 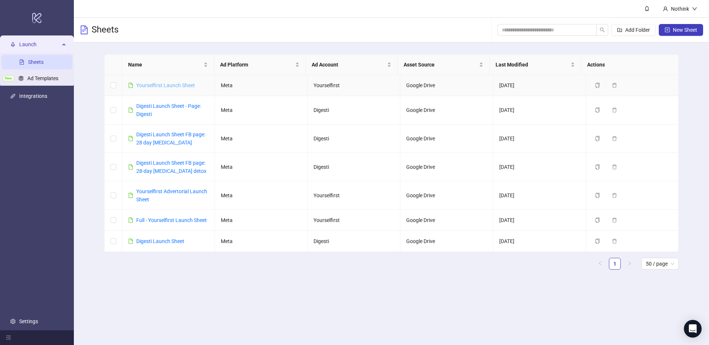 What do you see at coordinates (694, 9) in the screenshot?
I see `span: down` at bounding box center [694, 9].